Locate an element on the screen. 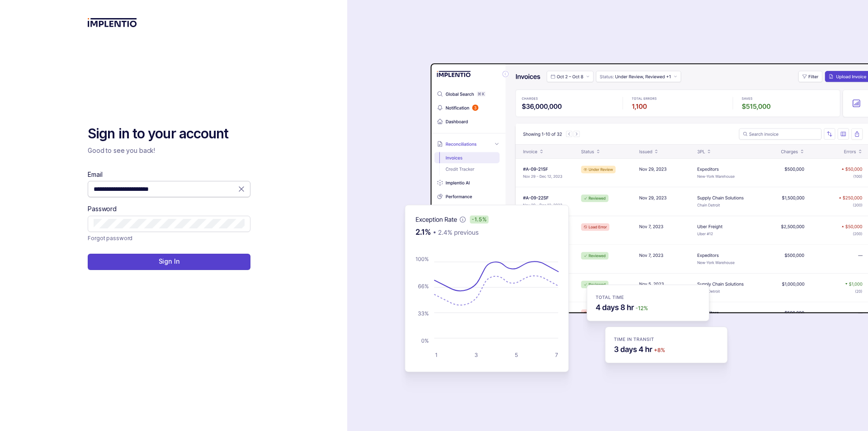 The height and width of the screenshot is (431, 868). p: Forgot password is located at coordinates (110, 238).